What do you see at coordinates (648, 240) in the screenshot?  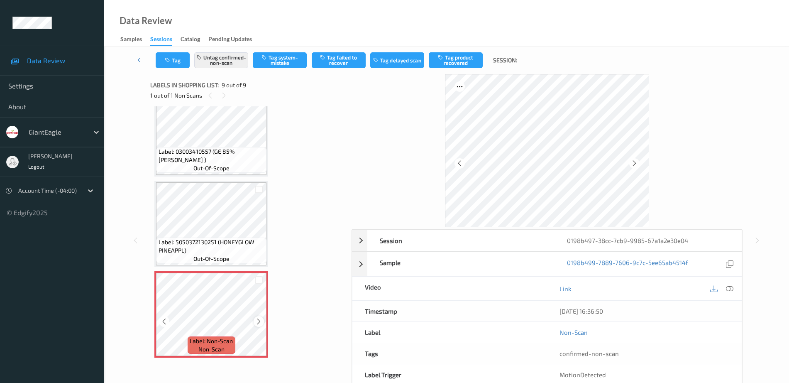 I see `div: 0198b497-38cc-7cb9-9985-67a1a2e30e04` at bounding box center [648, 240].